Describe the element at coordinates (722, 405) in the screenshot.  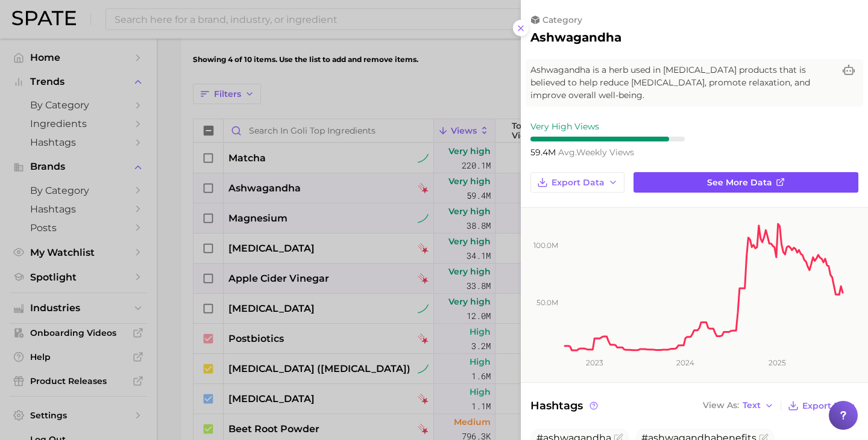
I see `span: View As` at that location.